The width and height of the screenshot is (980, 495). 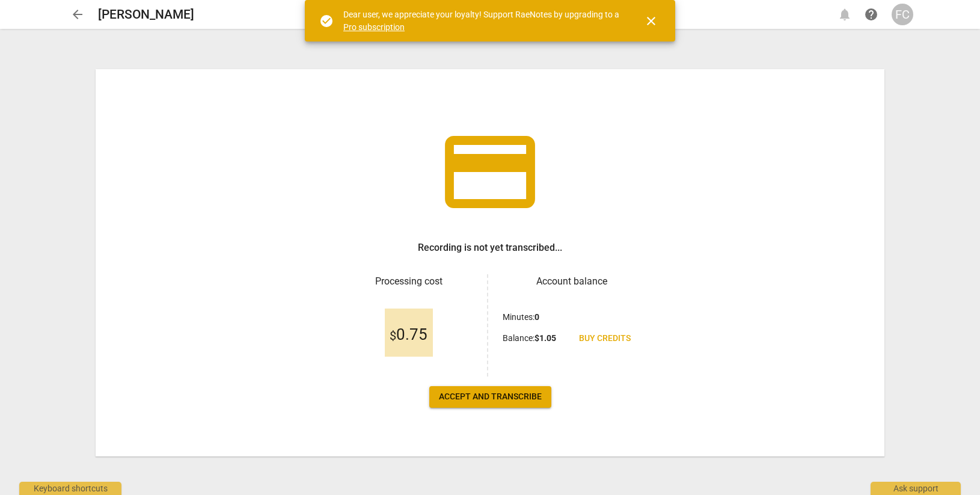 I want to click on a: Buy credits, so click(x=605, y=339).